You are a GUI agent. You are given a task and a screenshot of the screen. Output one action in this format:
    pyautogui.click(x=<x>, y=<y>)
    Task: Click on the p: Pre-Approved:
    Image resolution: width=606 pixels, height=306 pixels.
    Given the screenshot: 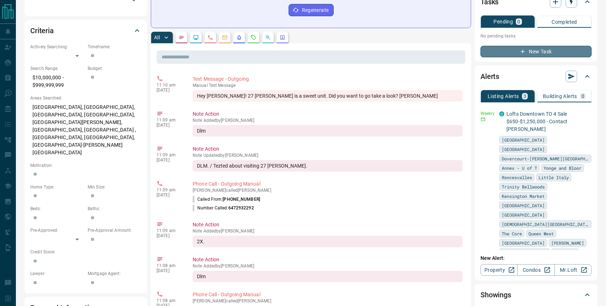 What is the action you would take?
    pyautogui.click(x=57, y=231)
    